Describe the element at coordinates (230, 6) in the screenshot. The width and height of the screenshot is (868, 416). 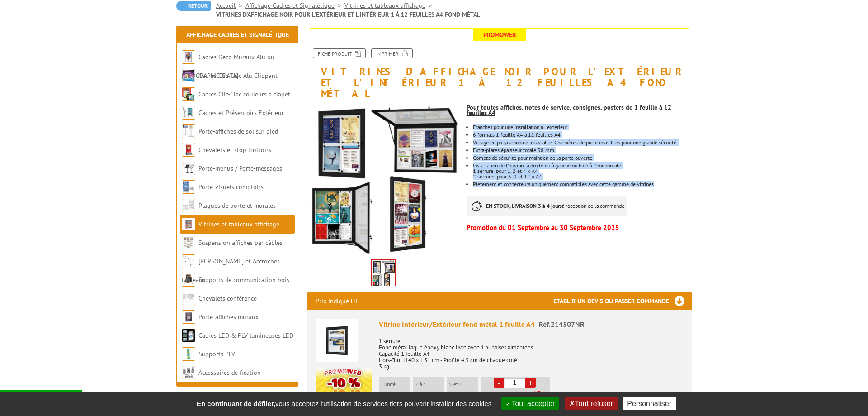
I see `a: Accueil` at that location.